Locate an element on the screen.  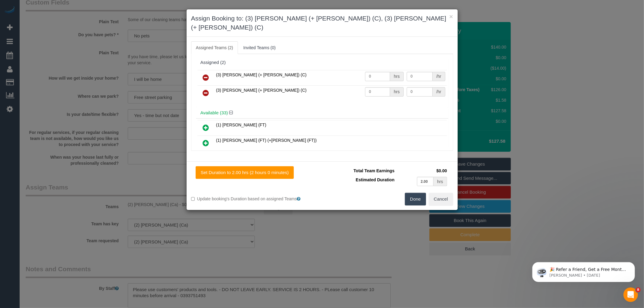
h4: Available (33) is located at coordinates (322, 113).